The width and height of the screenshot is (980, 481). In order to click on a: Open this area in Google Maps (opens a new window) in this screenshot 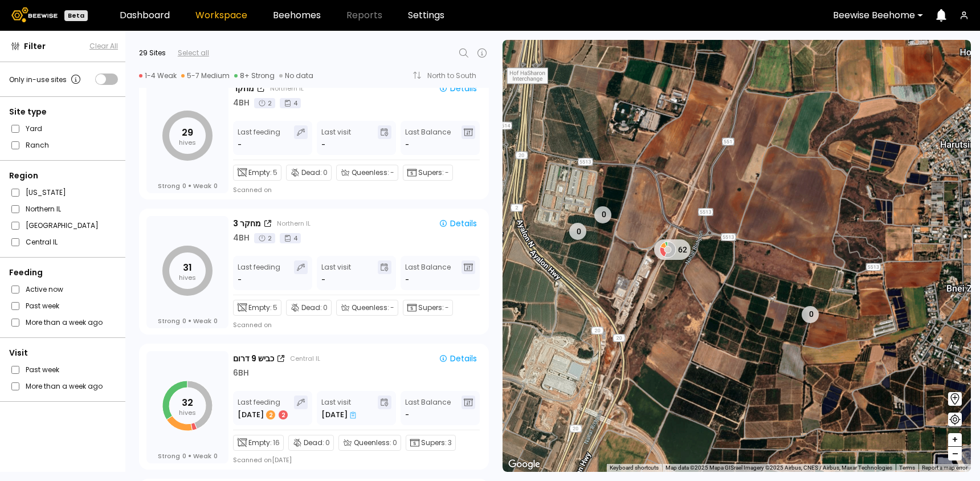, I will do `click(524, 464)`.